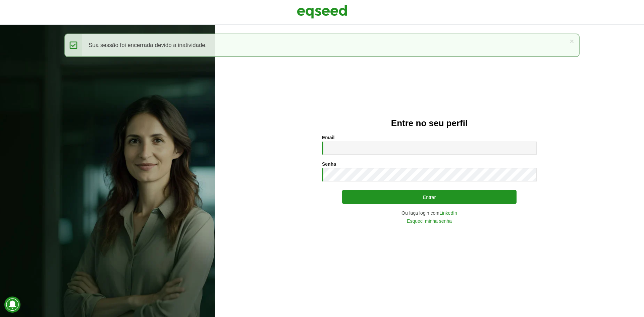  What do you see at coordinates (329, 164) in the screenshot?
I see `label: Senha` at bounding box center [329, 164].